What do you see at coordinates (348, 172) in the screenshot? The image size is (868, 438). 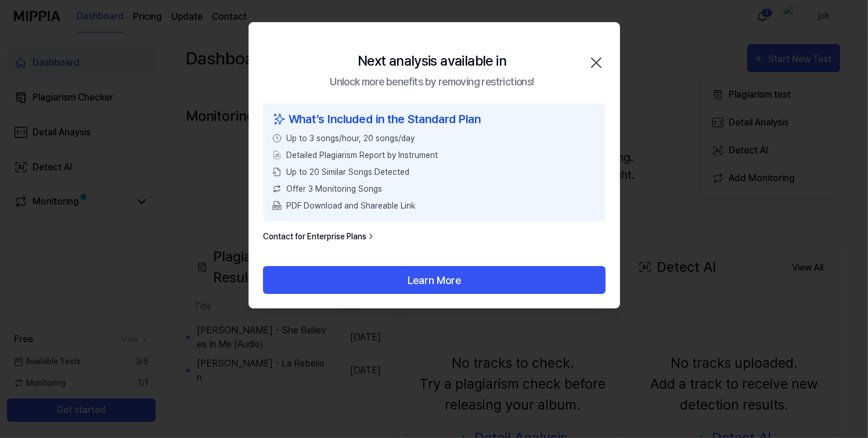 I see `span: Up to 20 Similar Songs Detected` at bounding box center [348, 172].